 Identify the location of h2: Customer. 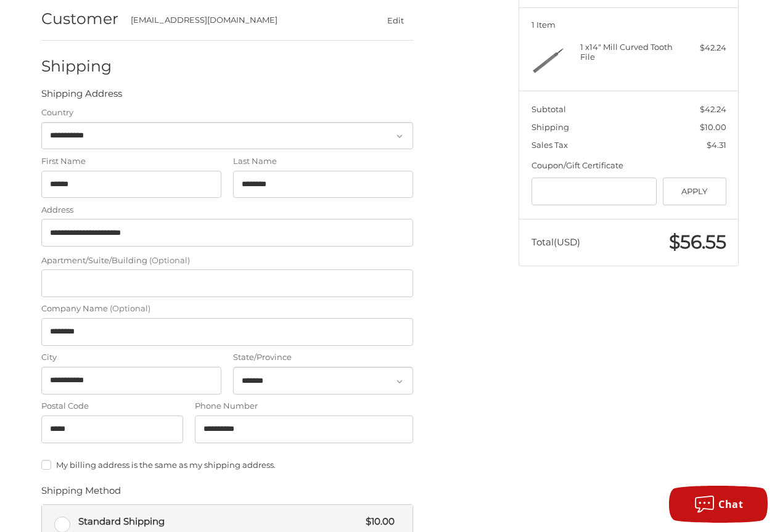
(80, 19).